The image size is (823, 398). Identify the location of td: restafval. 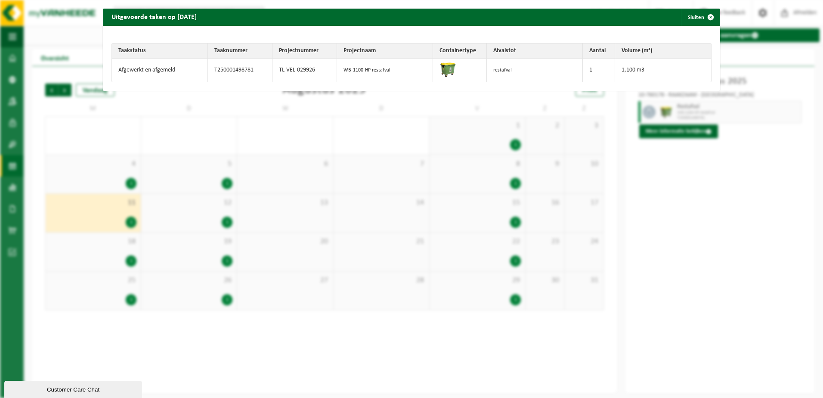
(535, 70).